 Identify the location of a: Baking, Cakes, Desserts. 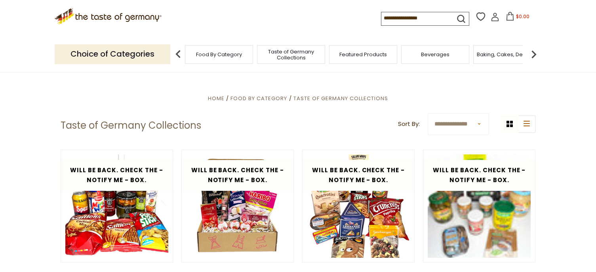
(507, 54).